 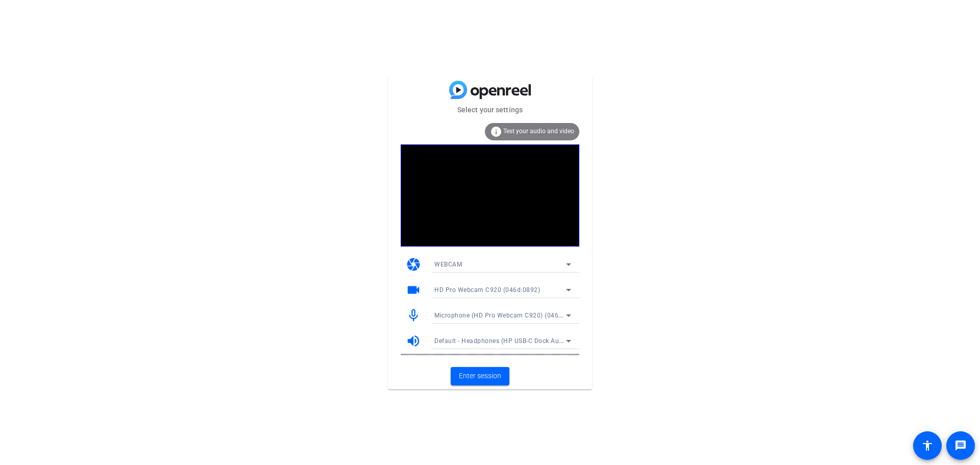 What do you see at coordinates (487, 290) in the screenshot?
I see `span: HD Pro Webcam C920 (046d:0892)` at bounding box center [487, 290].